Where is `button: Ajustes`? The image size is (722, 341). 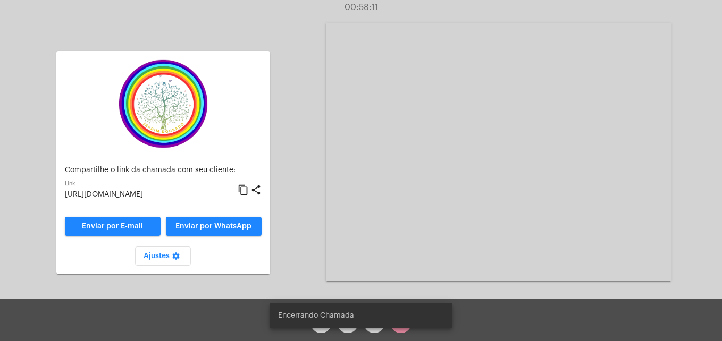 button: Ajustes is located at coordinates (163, 256).